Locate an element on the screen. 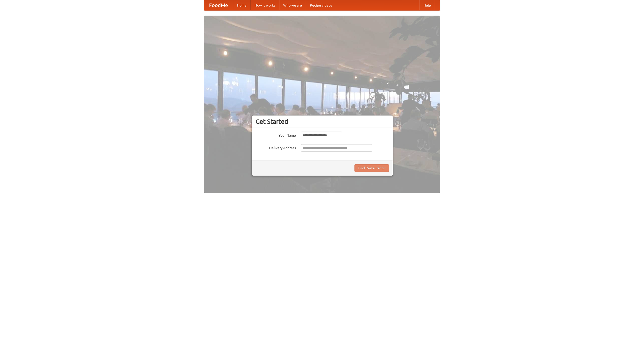  a: How it works is located at coordinates (265, 5).